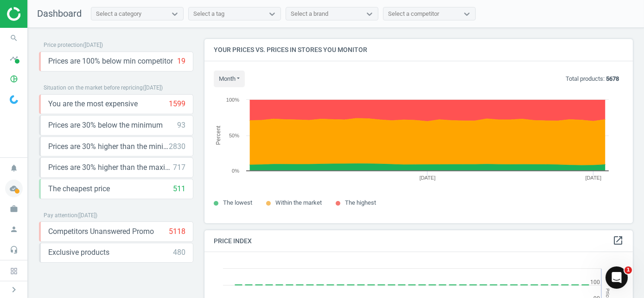  Describe the element at coordinates (14, 58) in the screenshot. I see `i: timeline` at that location.